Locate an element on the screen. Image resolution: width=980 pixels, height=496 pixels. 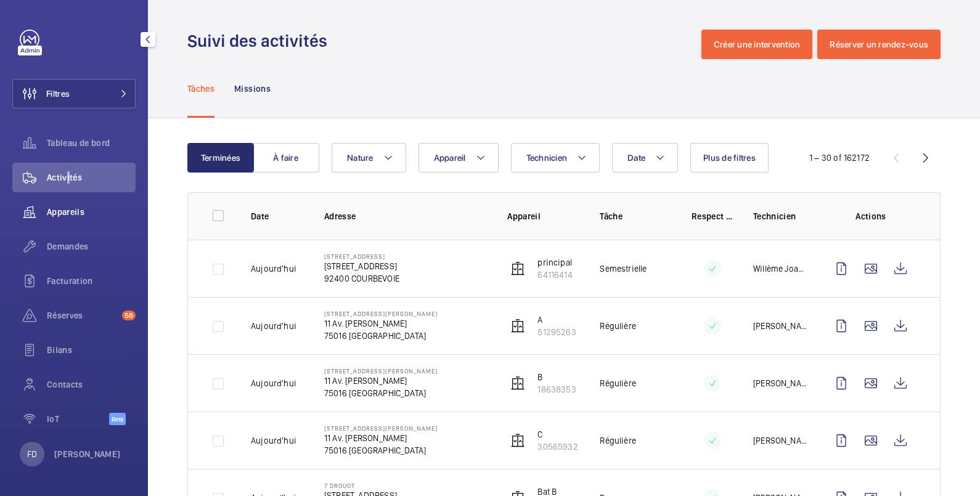
p: A is located at coordinates (556, 320).